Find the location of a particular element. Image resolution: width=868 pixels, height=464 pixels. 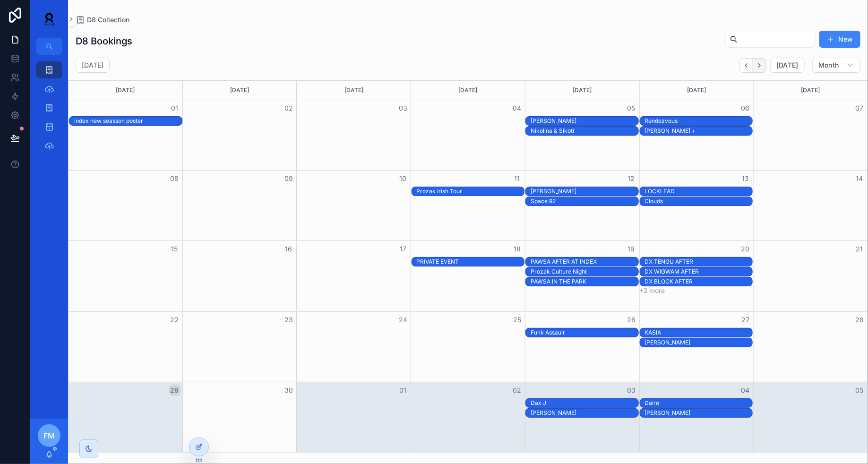

button: +2 more is located at coordinates (653, 291).